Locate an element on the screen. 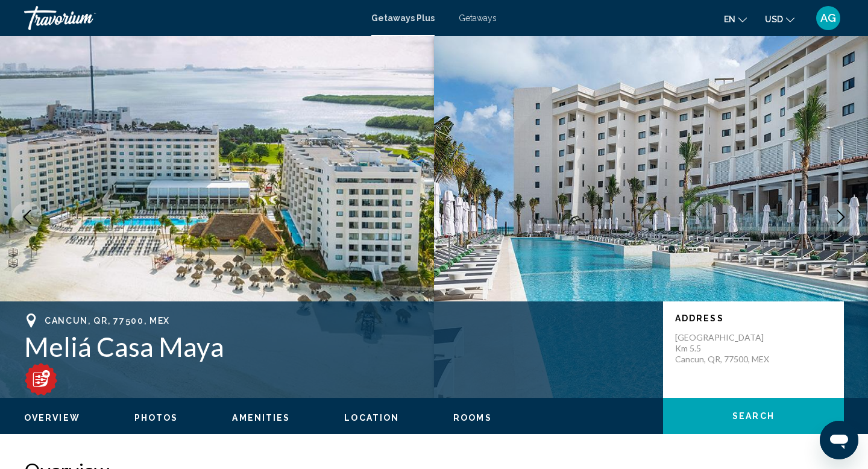 Image resolution: width=868 pixels, height=469 pixels. span: Getaways is located at coordinates (477, 18).